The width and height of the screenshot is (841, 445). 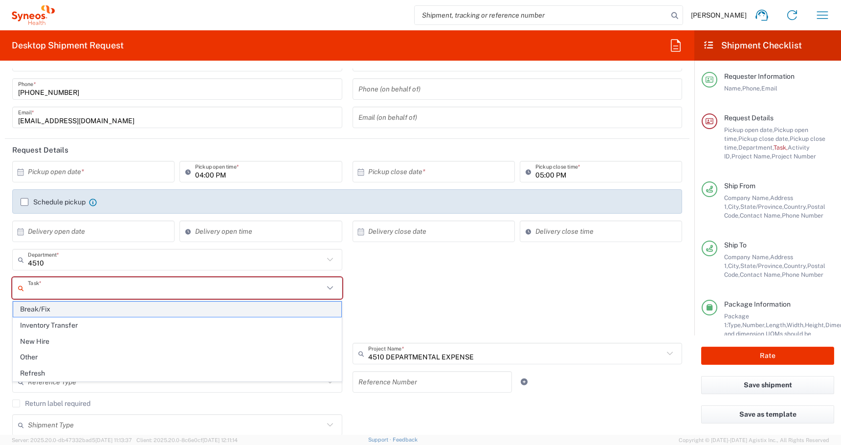 I want to click on span: Request Details, so click(x=748, y=118).